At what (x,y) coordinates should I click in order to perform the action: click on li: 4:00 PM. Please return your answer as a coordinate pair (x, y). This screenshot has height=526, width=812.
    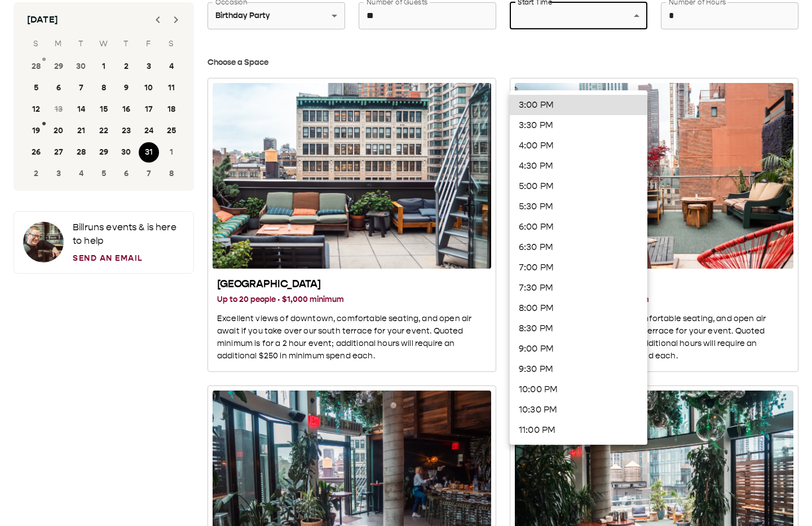
    Looking at the image, I should click on (579, 146).